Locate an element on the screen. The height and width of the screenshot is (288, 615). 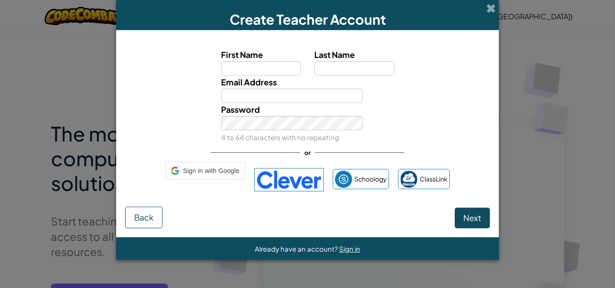
span: Schoology is located at coordinates (370, 179).